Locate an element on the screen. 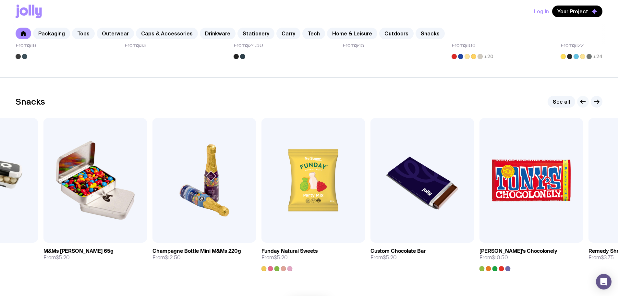 The image size is (618, 296). span: $3.75 is located at coordinates (607, 257).